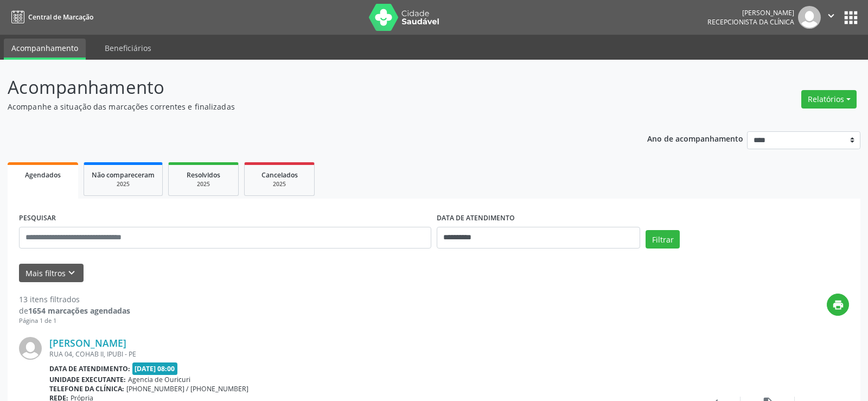 Image resolution: width=868 pixels, height=401 pixels. I want to click on b: Telefone da clínica:, so click(86, 388).